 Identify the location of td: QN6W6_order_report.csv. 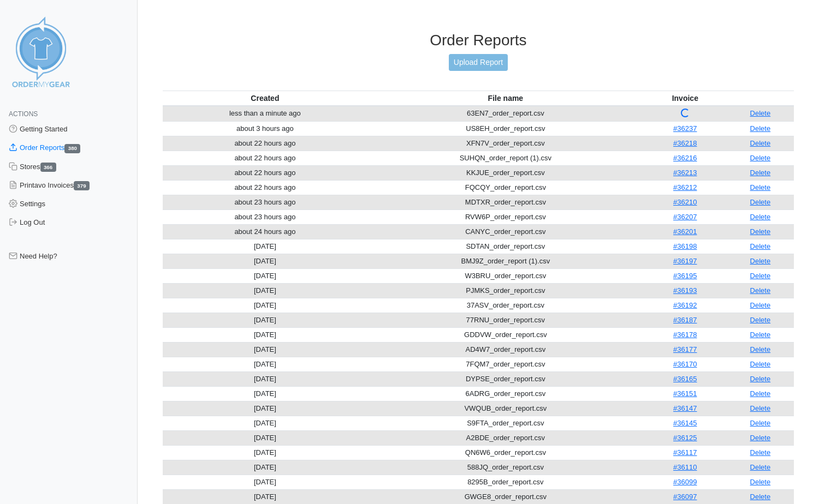
(506, 452).